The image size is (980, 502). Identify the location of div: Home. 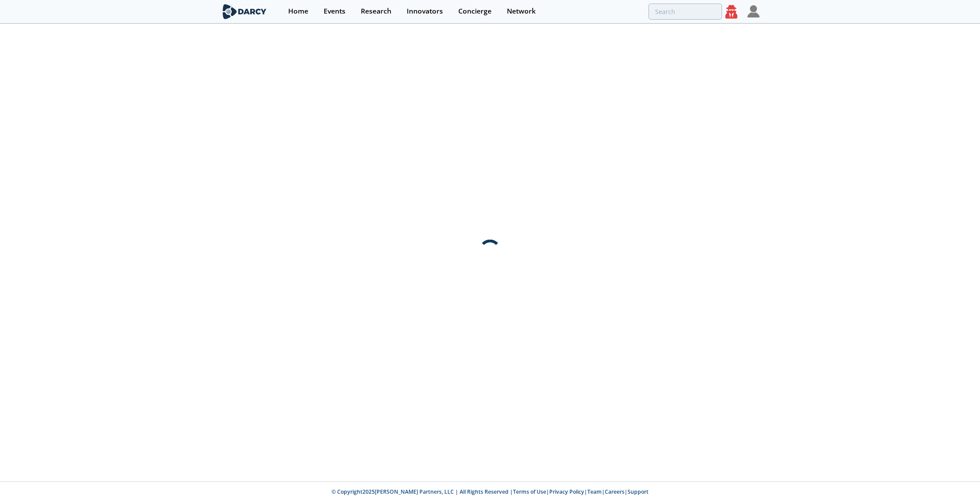
(298, 11).